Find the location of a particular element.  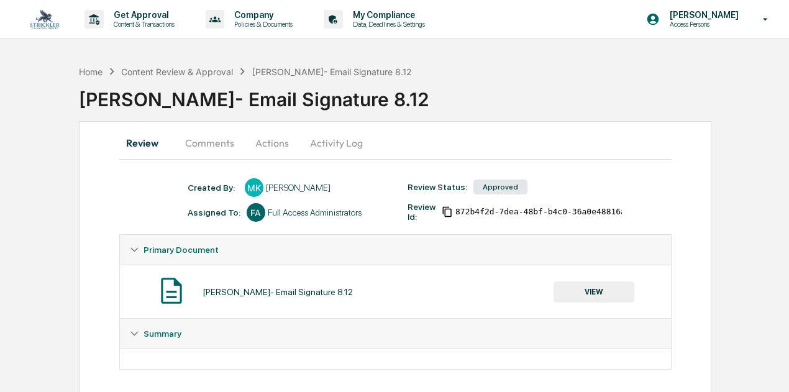

p: Data, Deadlines & Settings is located at coordinates (387, 24).